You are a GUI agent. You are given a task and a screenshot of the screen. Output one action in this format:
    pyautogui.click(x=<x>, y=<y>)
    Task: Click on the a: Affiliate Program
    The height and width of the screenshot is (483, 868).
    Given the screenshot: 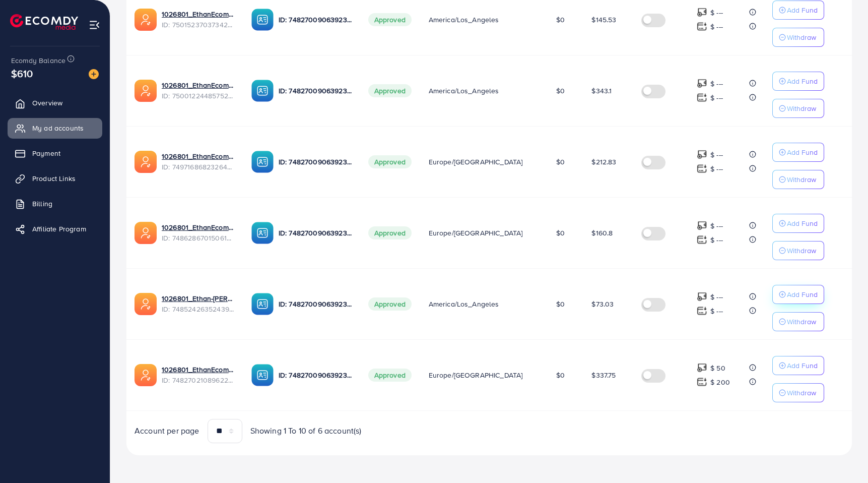 What is the action you would take?
    pyautogui.click(x=55, y=229)
    